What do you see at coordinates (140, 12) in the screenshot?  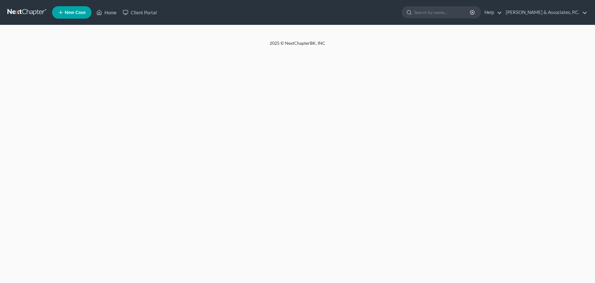 I see `a: Client Portal` at bounding box center [140, 12].